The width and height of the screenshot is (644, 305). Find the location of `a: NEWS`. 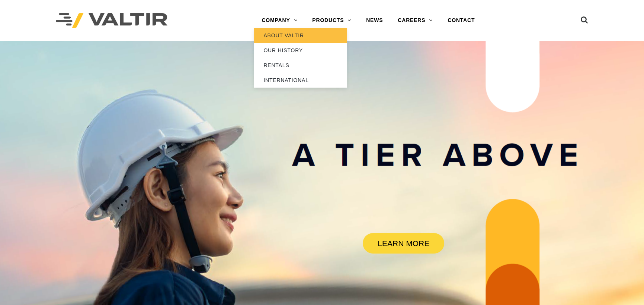

a: NEWS is located at coordinates (374, 20).